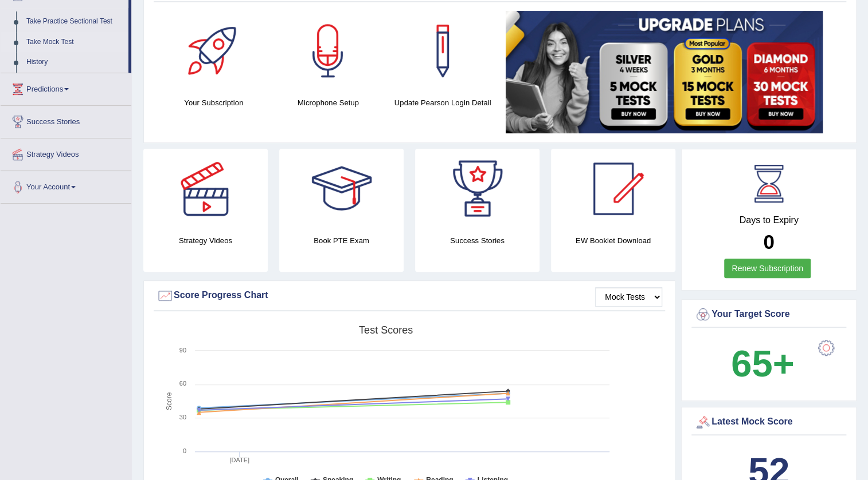 The height and width of the screenshot is (480, 868). What do you see at coordinates (75, 42) in the screenshot?
I see `a: Take Mock Test` at bounding box center [75, 42].